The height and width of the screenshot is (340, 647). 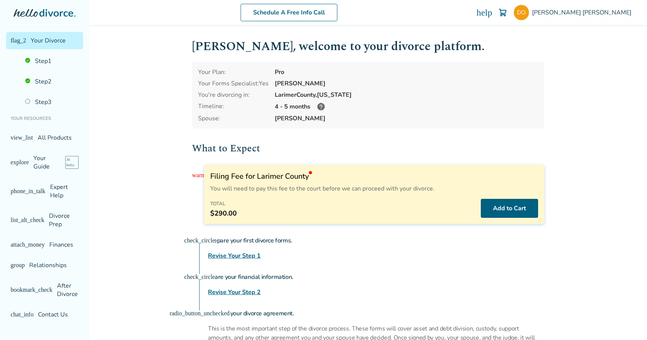 I want to click on h4: Prepare your first divorce forms., so click(x=376, y=241).